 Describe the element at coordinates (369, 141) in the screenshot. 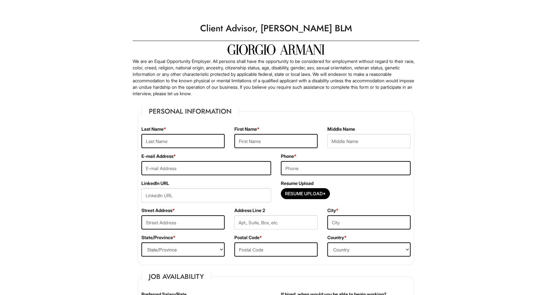

I see `input: Middle Name` at that location.